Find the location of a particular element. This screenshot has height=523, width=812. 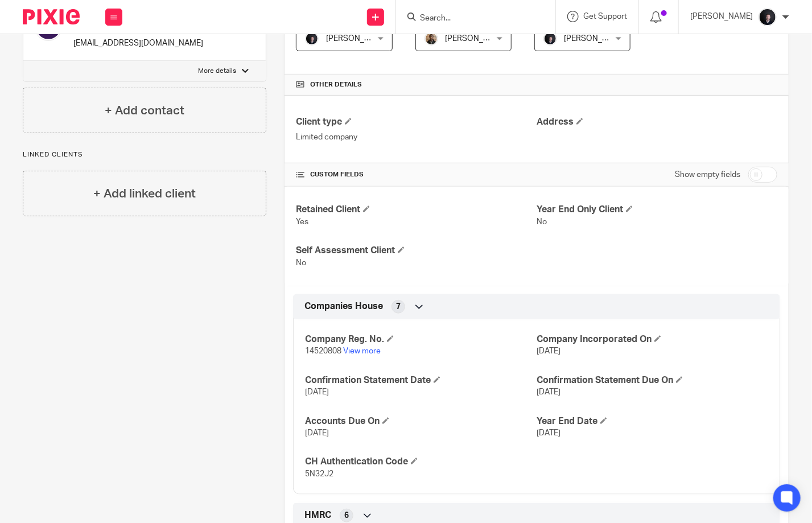

span: 5N32J2 is located at coordinates (319, 474).